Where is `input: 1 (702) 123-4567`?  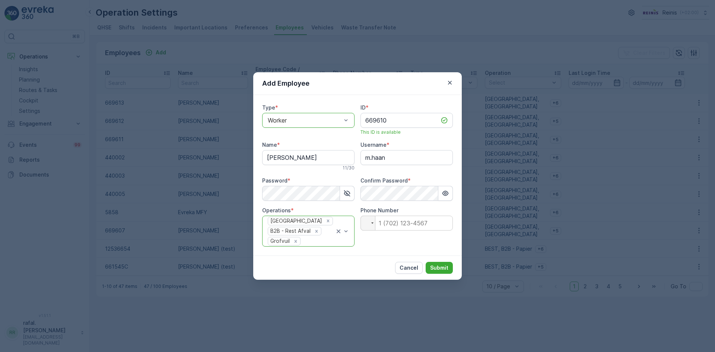 input: 1 (702) 123-4567 is located at coordinates (407, 223).